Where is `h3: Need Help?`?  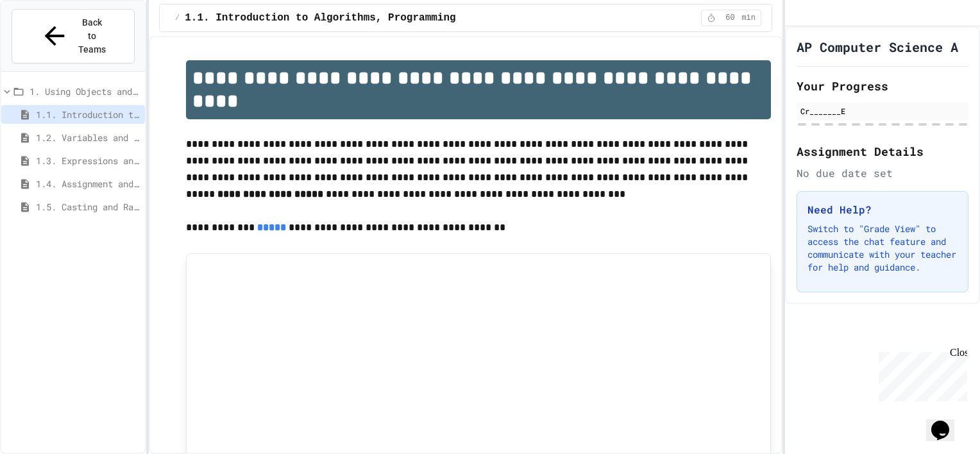 h3: Need Help? is located at coordinates (882, 210).